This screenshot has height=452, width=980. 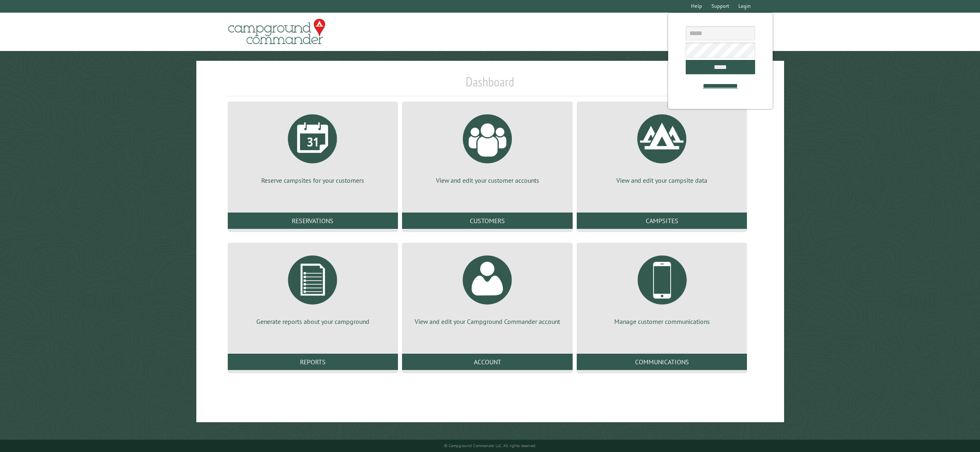 What do you see at coordinates (277, 32) in the screenshot?
I see `img: Campground Commander` at bounding box center [277, 32].